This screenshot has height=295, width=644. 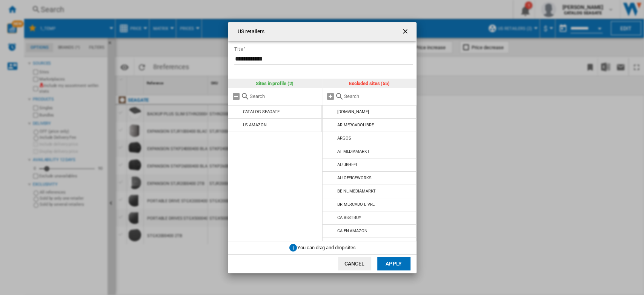 I want to click on div: ARGOS, so click(x=344, y=138).